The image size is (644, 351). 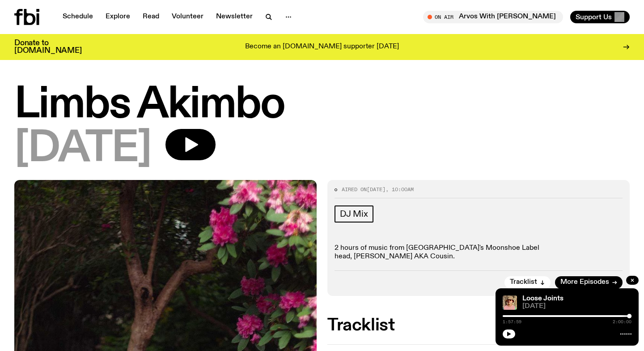 I want to click on h1: Limbs Akimbo, so click(x=322, y=105).